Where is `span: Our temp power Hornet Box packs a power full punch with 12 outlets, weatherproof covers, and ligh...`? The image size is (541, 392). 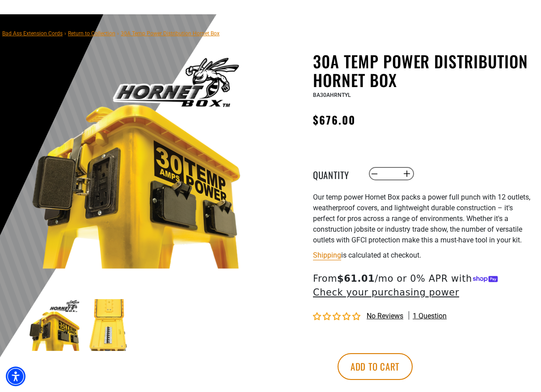
span: Our temp power Hornet Box packs a power full punch with 12 outlets, weatherproof covers, and ligh... is located at coordinates (422, 218).